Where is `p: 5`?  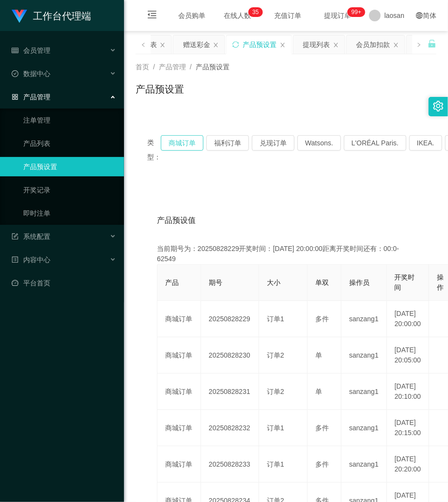
p: 5 is located at coordinates (257, 12).